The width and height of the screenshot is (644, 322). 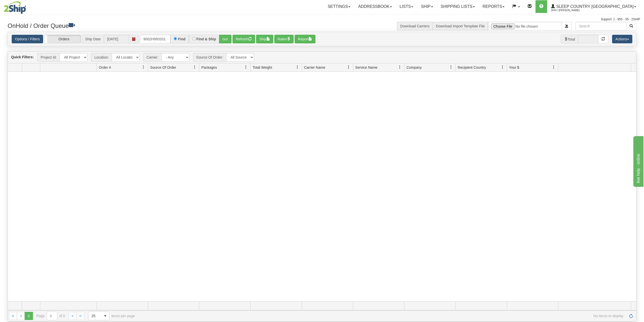 I want to click on span: Carrier:, so click(x=152, y=57).